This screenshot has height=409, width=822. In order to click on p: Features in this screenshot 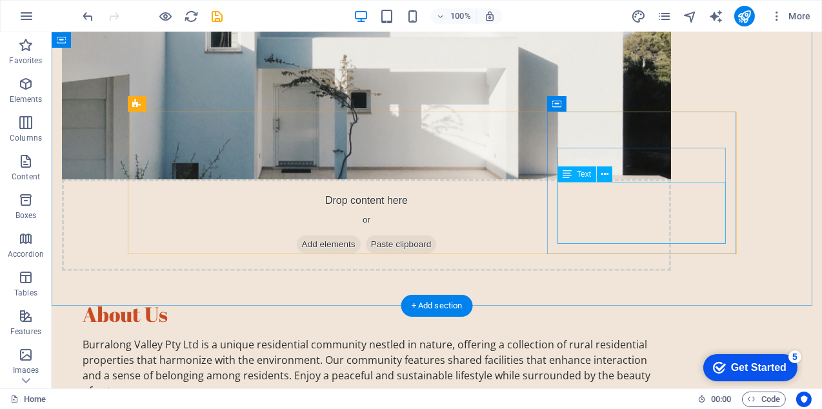, I will do `click(26, 331)`.